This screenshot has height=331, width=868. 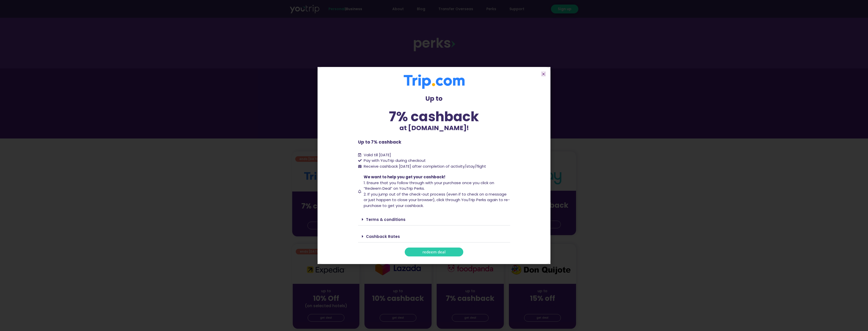 What do you see at coordinates (434, 220) in the screenshot?
I see `div: Terms & conditions` at bounding box center [434, 220].